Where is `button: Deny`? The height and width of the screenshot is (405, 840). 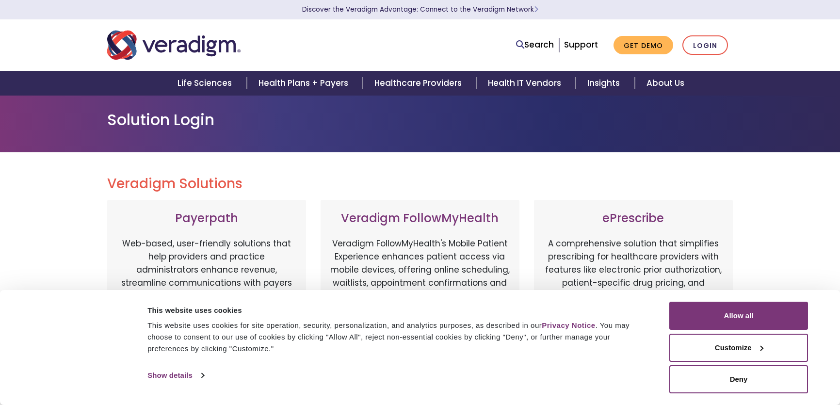
button: Deny is located at coordinates (739, 379).